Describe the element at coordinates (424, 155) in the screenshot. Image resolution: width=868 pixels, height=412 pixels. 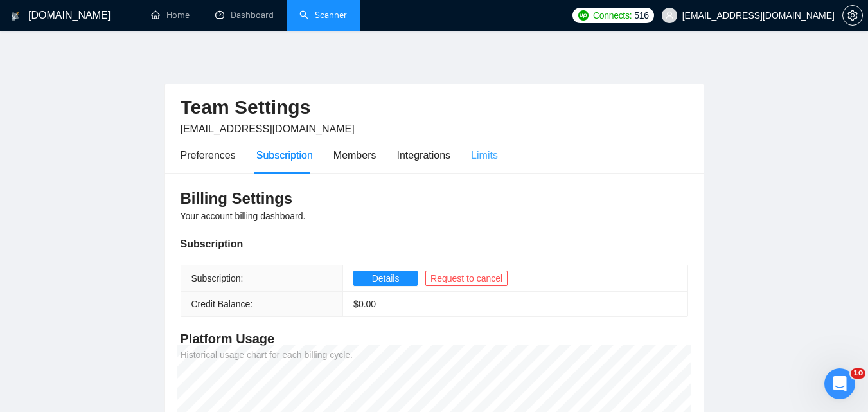
I see `div: Integrations` at that location.